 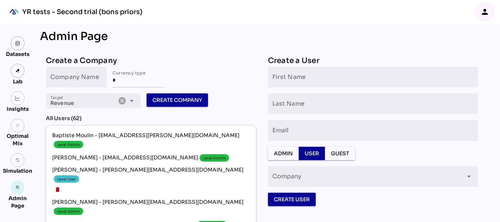 I want to click on button: Guest, so click(x=340, y=153).